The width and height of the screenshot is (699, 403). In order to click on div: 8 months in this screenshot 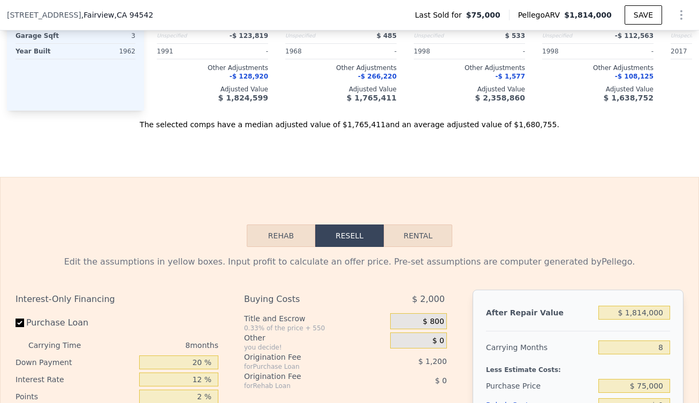, I will do `click(160, 346)`.